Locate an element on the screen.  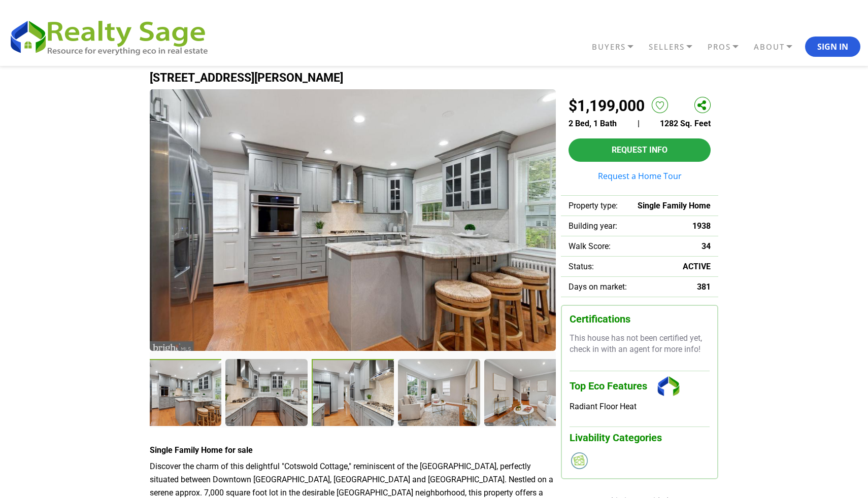
h3: Livability Categories is located at coordinates (640, 436).